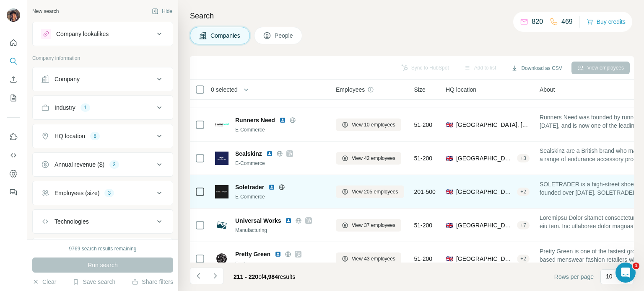 The height and width of the screenshot is (291, 644). I want to click on button: Hide, so click(162, 11).